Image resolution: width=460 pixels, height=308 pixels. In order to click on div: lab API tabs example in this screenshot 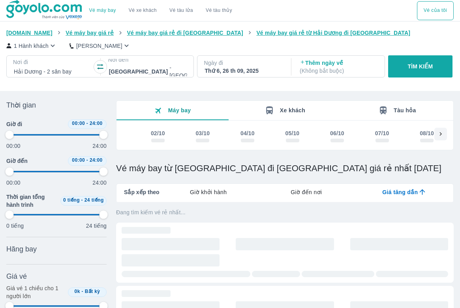, I will do `click(306, 192)`.